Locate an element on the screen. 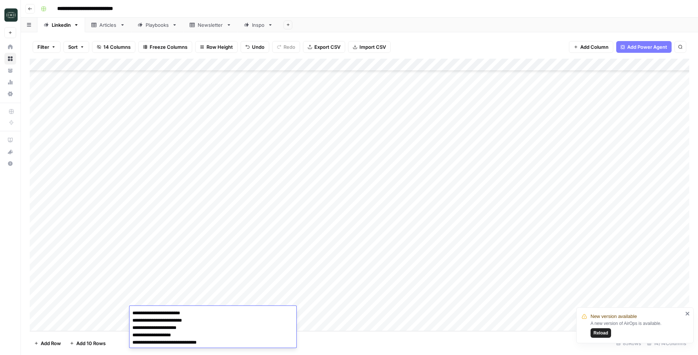 The width and height of the screenshot is (698, 355). span: Add Power Agent is located at coordinates (647, 47).